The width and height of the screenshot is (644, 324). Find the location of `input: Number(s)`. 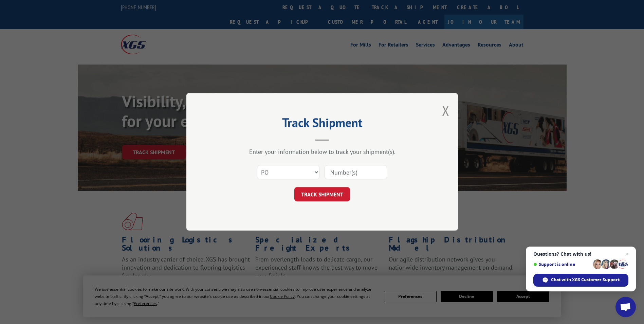

input: Number(s) is located at coordinates (356, 173).